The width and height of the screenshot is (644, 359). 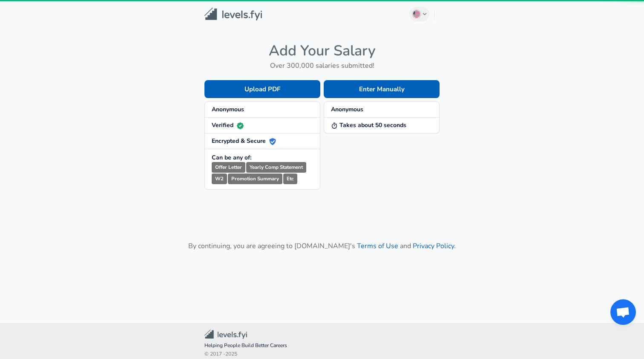 I want to click on img: Levels.fyi, so click(x=233, y=14).